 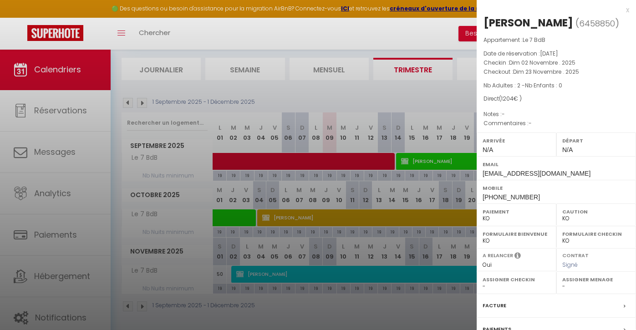 I want to click on p: Date de réservation :, so click(x=557, y=54).